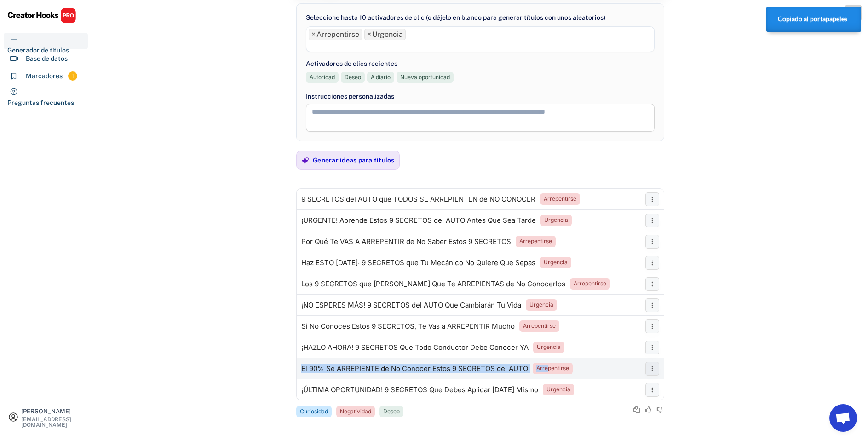 Image resolution: width=868 pixels, height=441 pixels. Describe the element at coordinates (44, 76) in the screenshot. I see `font: Marcadores` at that location.